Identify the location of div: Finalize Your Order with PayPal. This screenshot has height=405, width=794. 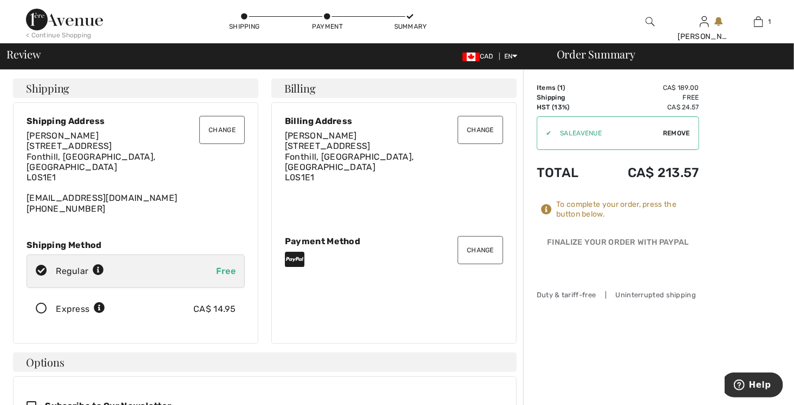
(618, 245).